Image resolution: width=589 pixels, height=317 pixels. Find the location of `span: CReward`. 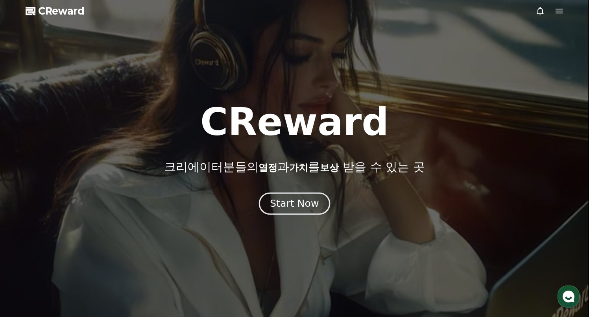

span: CReward is located at coordinates (61, 11).